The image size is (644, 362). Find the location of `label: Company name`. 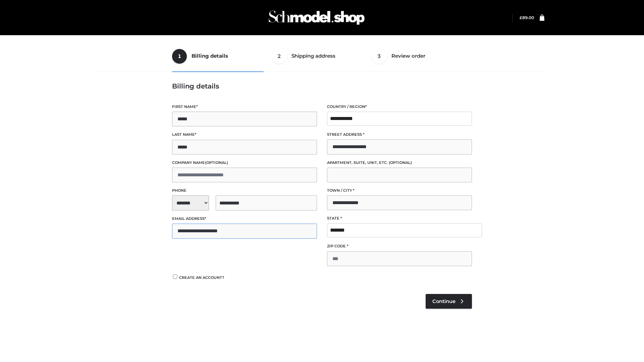

label: Company name is located at coordinates (245, 163).